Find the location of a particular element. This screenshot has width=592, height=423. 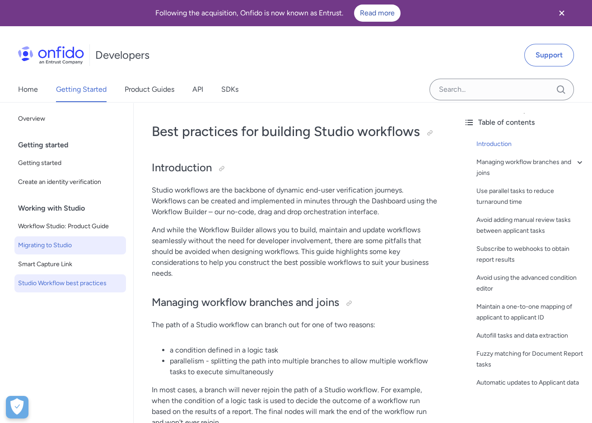

a: Support is located at coordinates (549, 55).